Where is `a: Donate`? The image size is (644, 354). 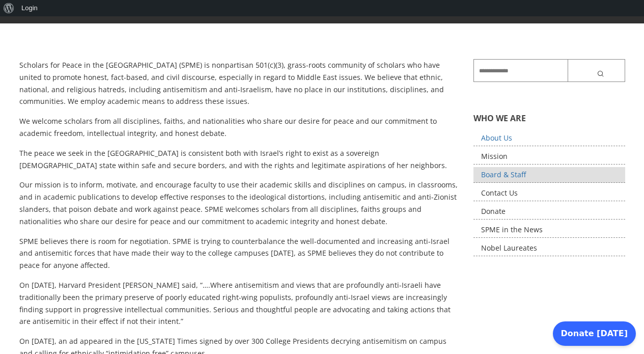 a: Donate is located at coordinates (549, 211).